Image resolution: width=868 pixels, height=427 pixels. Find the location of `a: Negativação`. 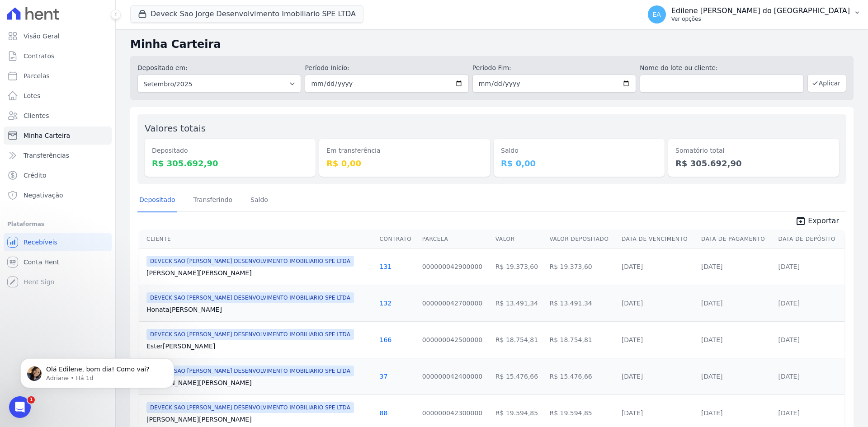

a: Negativação is located at coordinates (58, 195).